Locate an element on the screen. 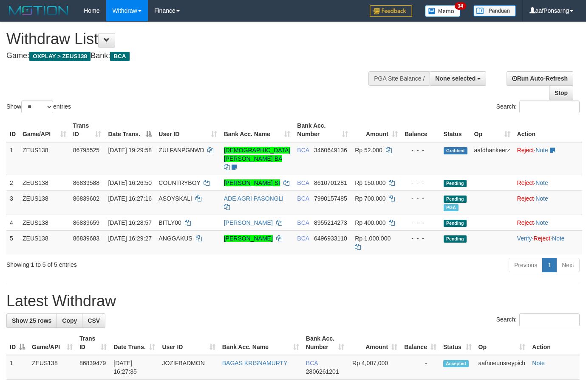  span: BITLY00 is located at coordinates (169, 223).